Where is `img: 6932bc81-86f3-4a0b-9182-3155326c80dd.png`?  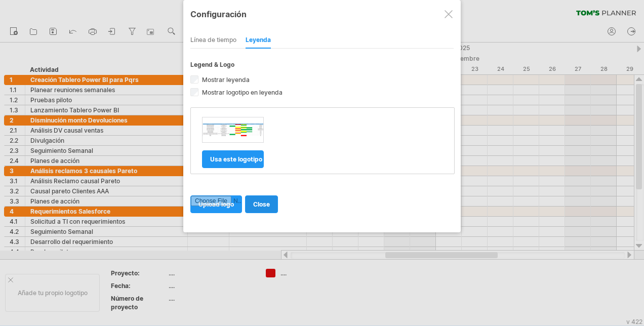
img: 6932bc81-86f3-4a0b-9182-3155326c80dd.png is located at coordinates (233, 129).